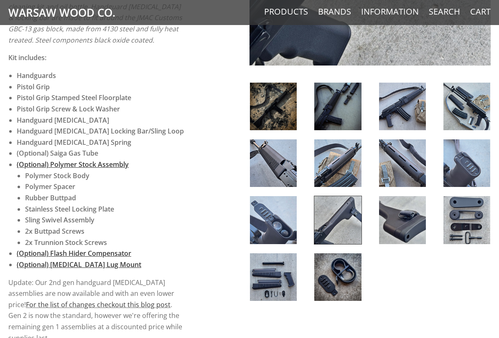  What do you see at coordinates (73, 165) in the screenshot?
I see `span: (Optional) Polymer Stock Assembly` at bounding box center [73, 165].